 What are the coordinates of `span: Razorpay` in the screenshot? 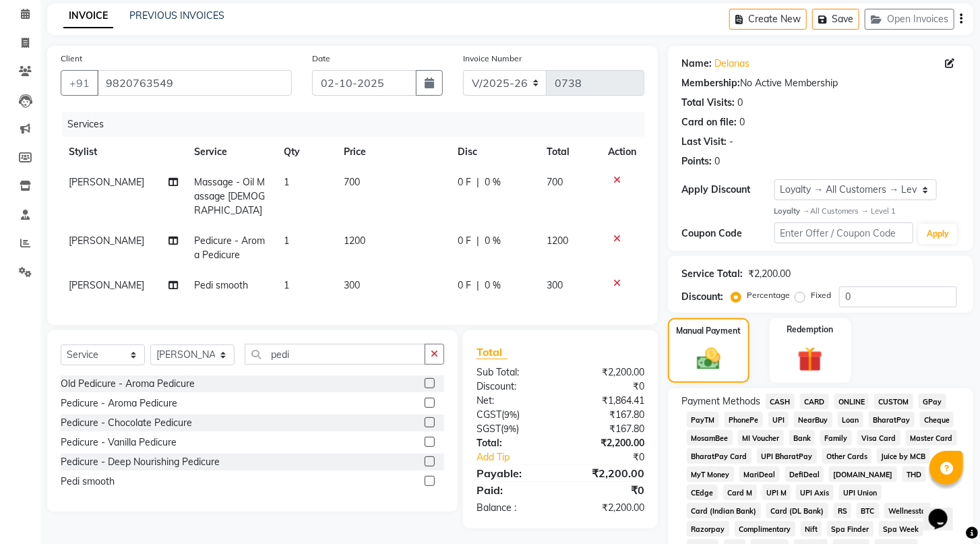 It's located at (708, 528).